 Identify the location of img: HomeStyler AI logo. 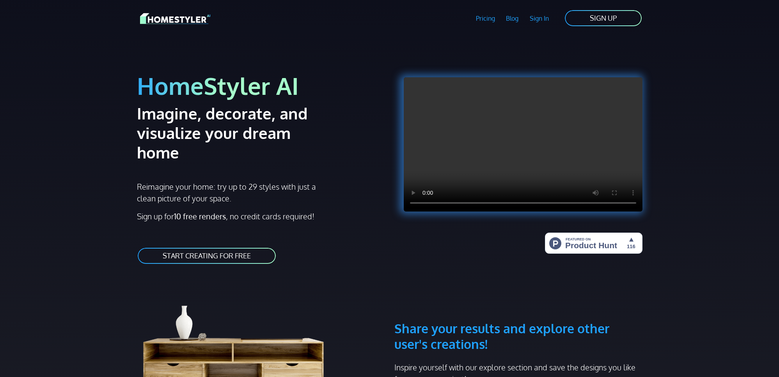
(175, 18).